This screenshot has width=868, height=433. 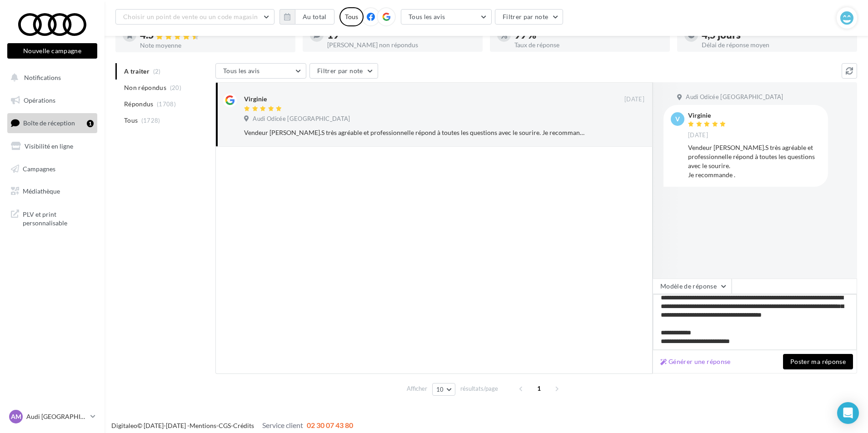 What do you see at coordinates (588, 35) in the screenshot?
I see `div: 99 %` at bounding box center [588, 35].